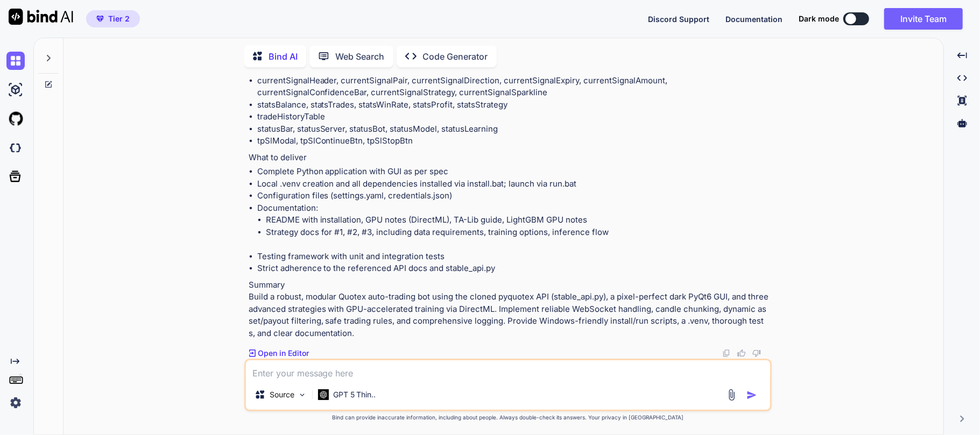  I want to click on li: Local .venv creation and all dependencies installed via install.bat; launch via run.bat, so click(513, 185).